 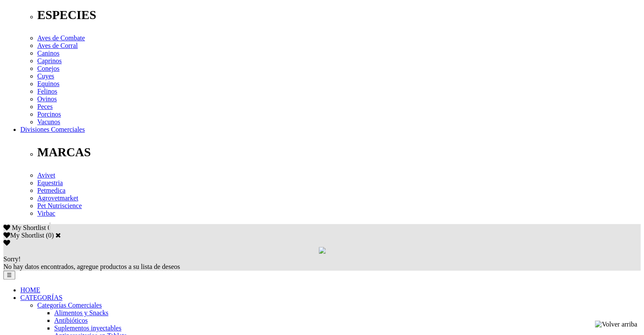 I want to click on a: Aves de Combate, so click(x=61, y=38).